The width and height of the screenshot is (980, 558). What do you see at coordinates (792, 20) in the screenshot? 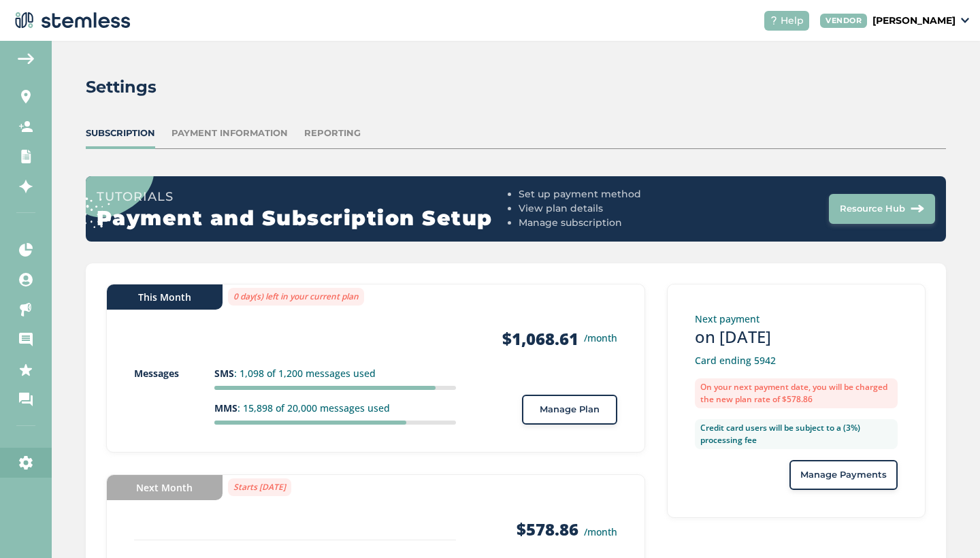
I see `span: Help` at bounding box center [792, 20].